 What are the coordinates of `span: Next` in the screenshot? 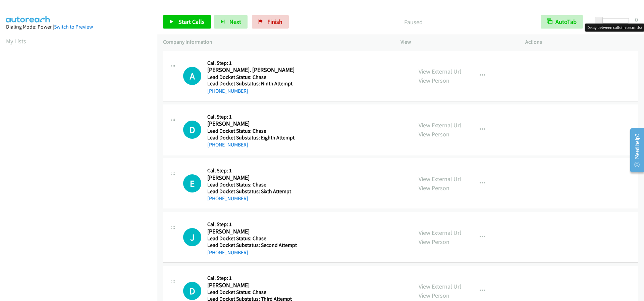 It's located at (235, 22).